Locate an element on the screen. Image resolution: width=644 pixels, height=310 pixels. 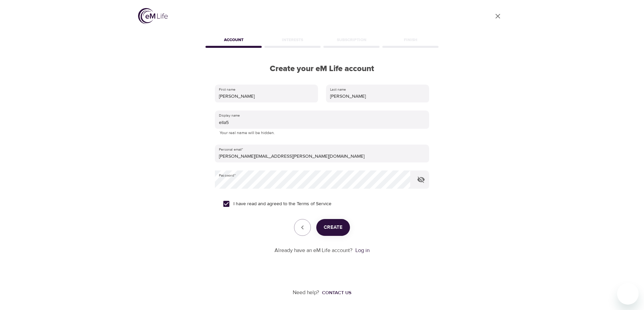
div: Contact us is located at coordinates (336, 293).